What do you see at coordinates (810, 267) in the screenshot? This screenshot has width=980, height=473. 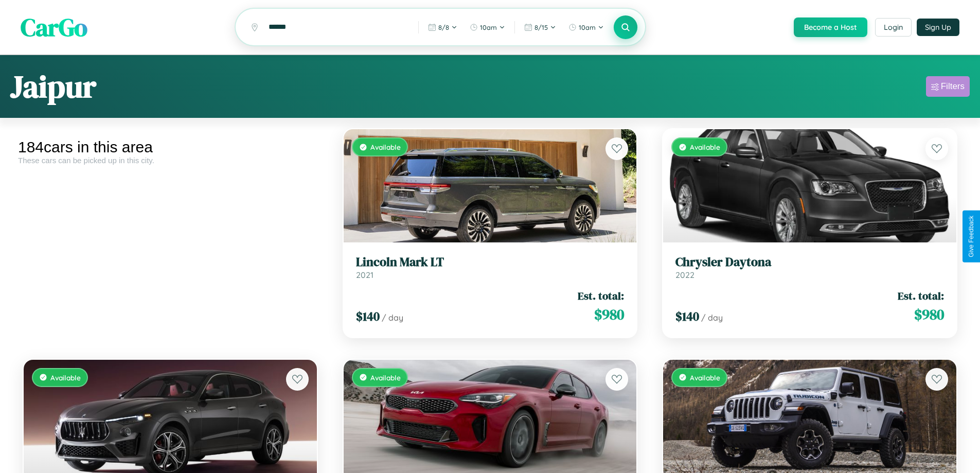 I see `a: Chrysler Daytona2022` at bounding box center [810, 267].